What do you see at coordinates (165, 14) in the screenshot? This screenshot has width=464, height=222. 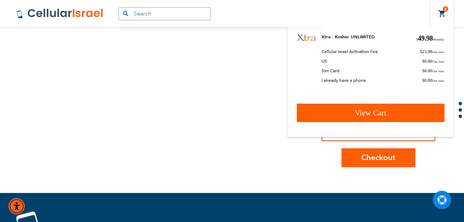 I see `input: Search` at bounding box center [165, 14].